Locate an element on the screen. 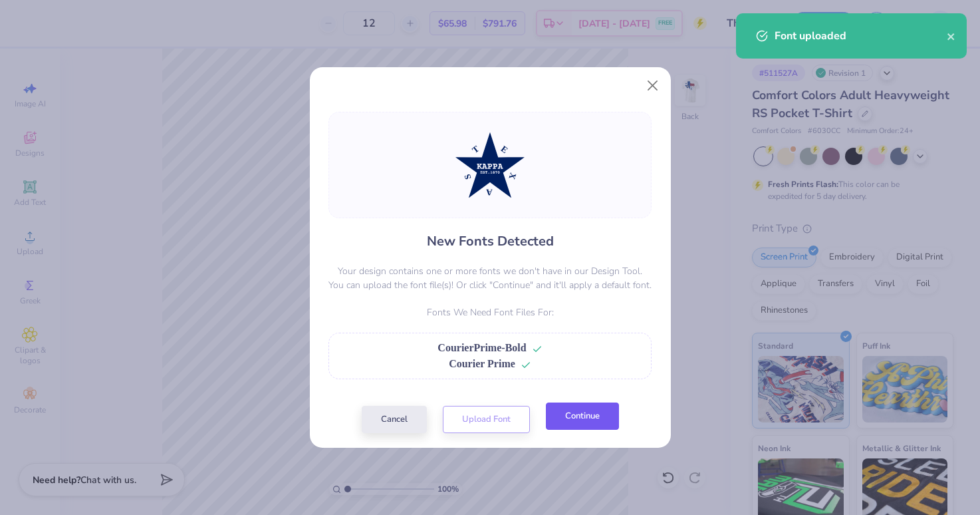 The height and width of the screenshot is (515, 980). p: Your design contains one or more fonts we don't have in our Design Tool. You can upload the font ... is located at coordinates (490, 278).